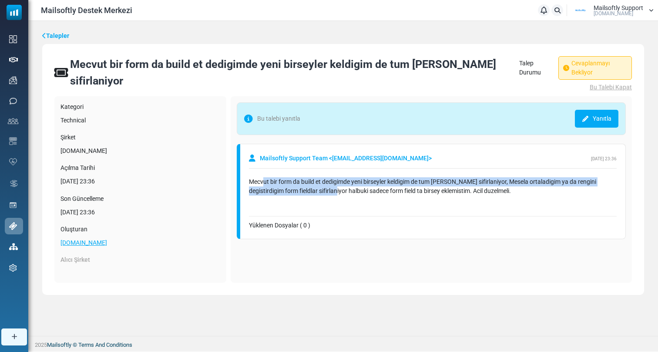 The image size is (658, 352). I want to click on img: landing_pages.svg, so click(13, 205).